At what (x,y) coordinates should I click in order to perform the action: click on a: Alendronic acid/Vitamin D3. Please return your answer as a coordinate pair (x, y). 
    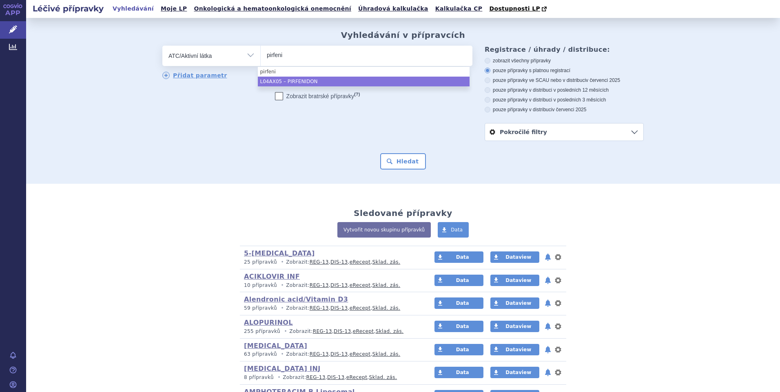
    Looking at the image, I should click on (296, 299).